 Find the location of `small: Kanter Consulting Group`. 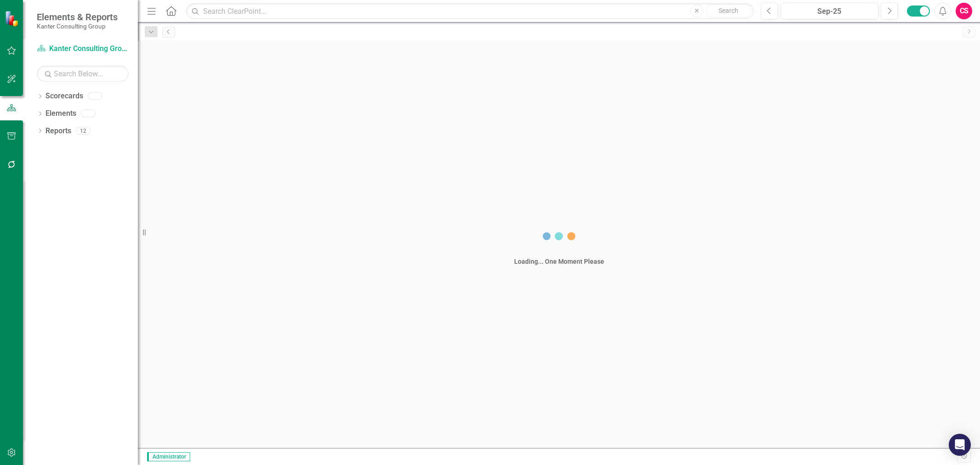

small: Kanter Consulting Group is located at coordinates (77, 26).